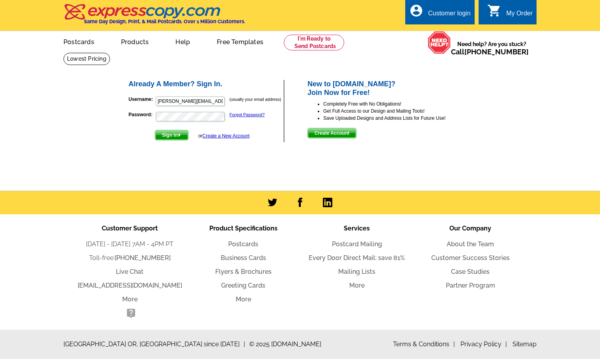 The height and width of the screenshot is (364, 600). I want to click on span: Sign In, so click(172, 135).